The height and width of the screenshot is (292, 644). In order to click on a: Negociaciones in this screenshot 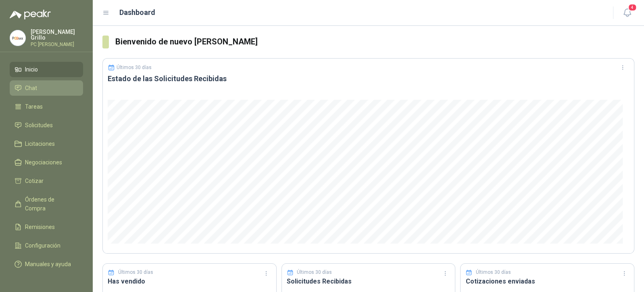, I will do `click(46, 162)`.